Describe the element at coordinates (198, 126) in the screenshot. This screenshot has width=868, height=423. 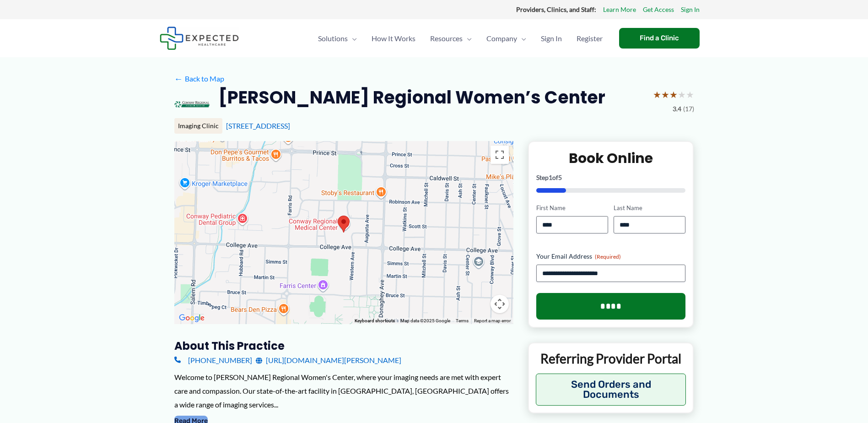
I see `div: Imaging Clinic` at that location.